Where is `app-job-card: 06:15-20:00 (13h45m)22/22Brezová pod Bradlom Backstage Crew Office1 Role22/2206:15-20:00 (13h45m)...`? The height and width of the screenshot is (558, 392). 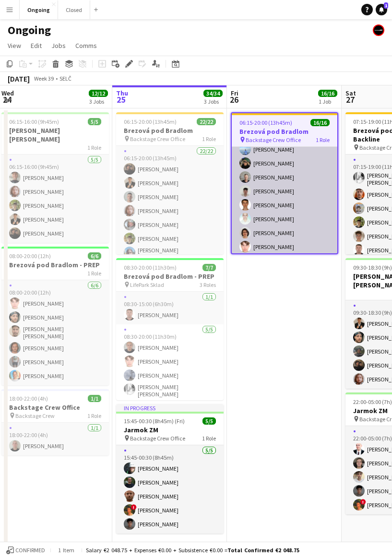 app-job-card: 06:15-20:00 (13h45m)22/22Brezová pod Bradlom Backstage Crew Office1 Role22/2206:15-20:00 (13h45m)... is located at coordinates (170, 183).